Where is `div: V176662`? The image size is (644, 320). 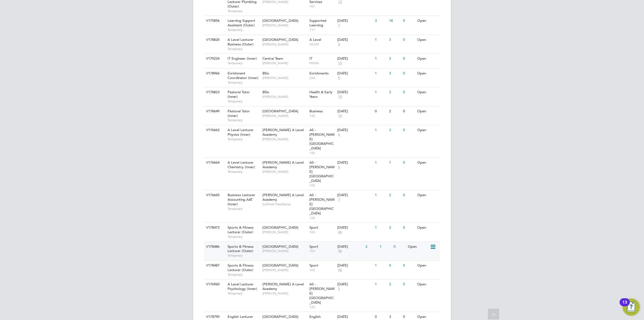
div: V176662 is located at coordinates (214, 130).